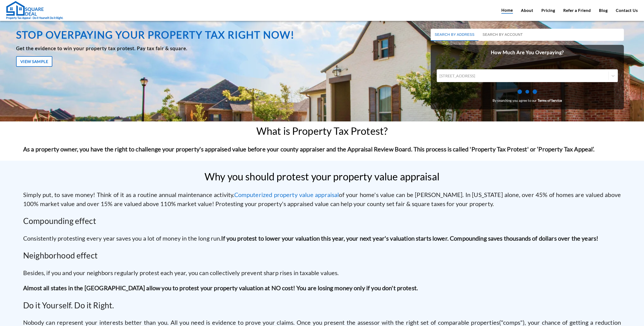 This screenshot has width=644, height=326. What do you see at coordinates (527, 35) in the screenshot?
I see `div: basic tabs example` at bounding box center [527, 35].